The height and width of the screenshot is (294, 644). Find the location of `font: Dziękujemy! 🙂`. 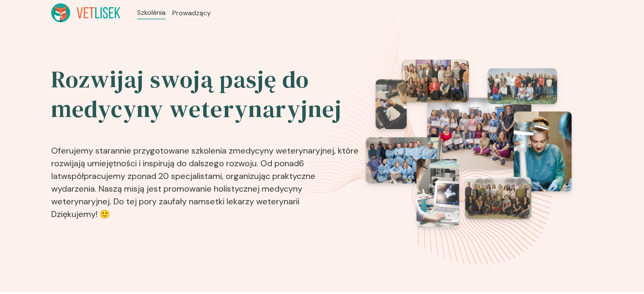

font: Dziękujemy! 🙂 is located at coordinates (80, 214).